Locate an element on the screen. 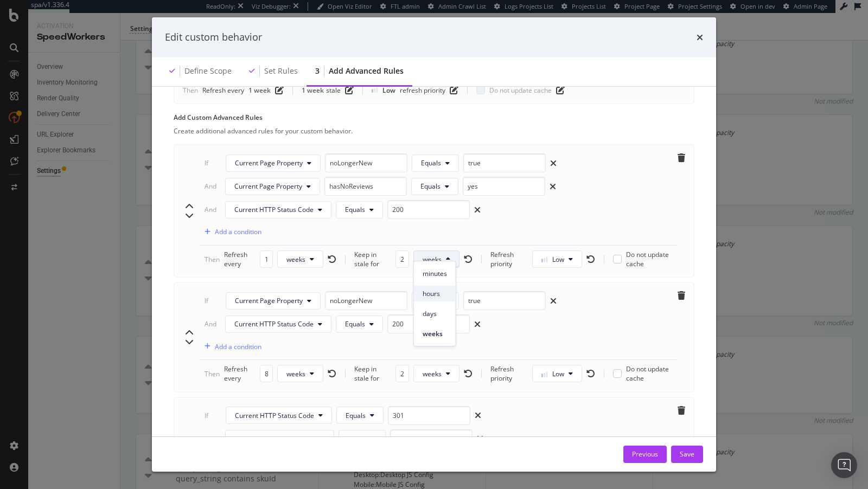  span: hours is located at coordinates (434, 294).